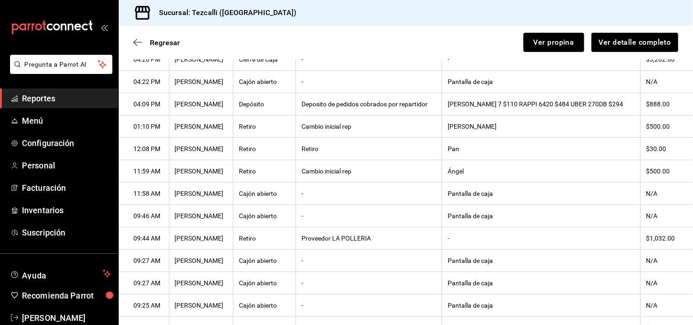  Describe the element at coordinates (667, 149) in the screenshot. I see `th: $30.00` at that location.